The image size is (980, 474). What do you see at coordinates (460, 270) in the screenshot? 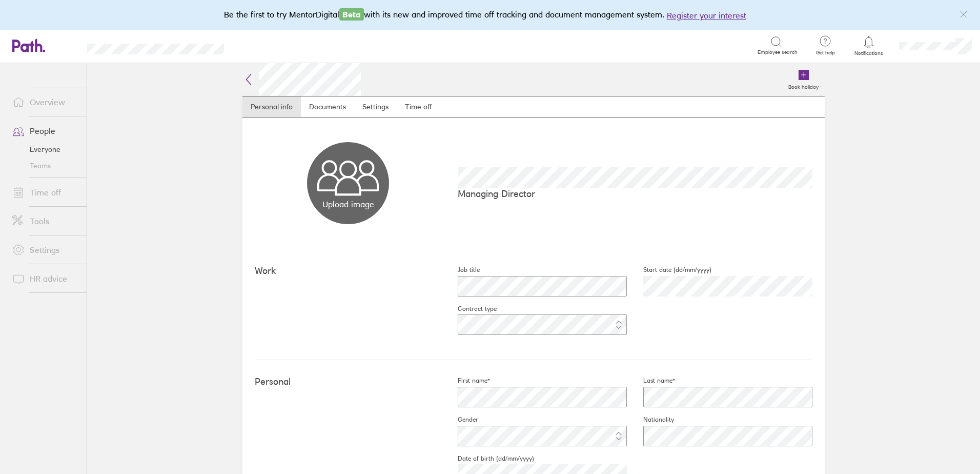
I see `label: Job title` at bounding box center [460, 270].